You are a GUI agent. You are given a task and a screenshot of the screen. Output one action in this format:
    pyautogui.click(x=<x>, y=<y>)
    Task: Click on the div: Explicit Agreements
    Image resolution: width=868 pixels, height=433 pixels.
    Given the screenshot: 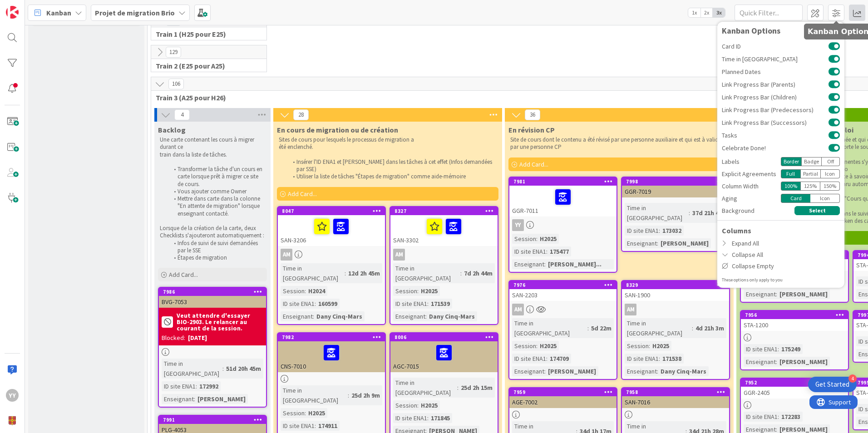 What is the action you would take?
    pyautogui.click(x=751, y=174)
    